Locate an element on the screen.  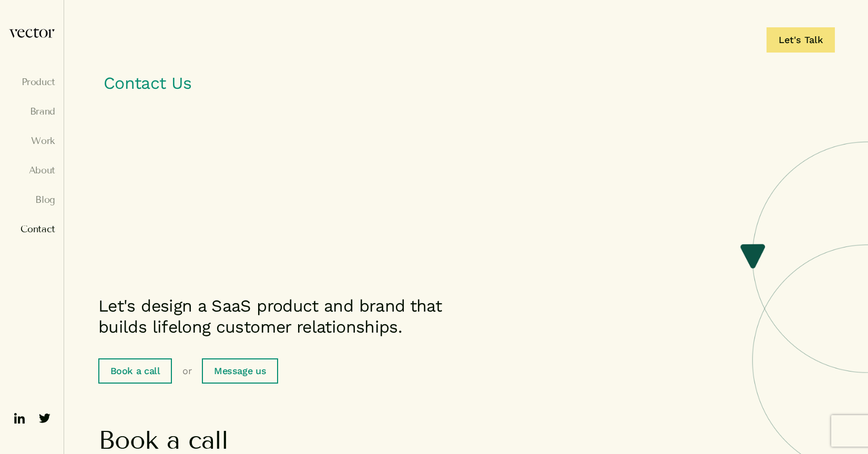
a: Product is located at coordinates (32, 82).